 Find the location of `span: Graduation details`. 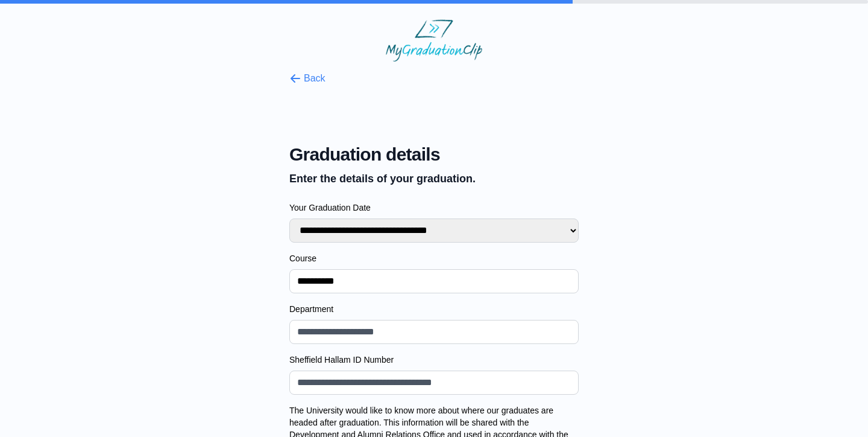

span: Graduation details is located at coordinates (434, 154).